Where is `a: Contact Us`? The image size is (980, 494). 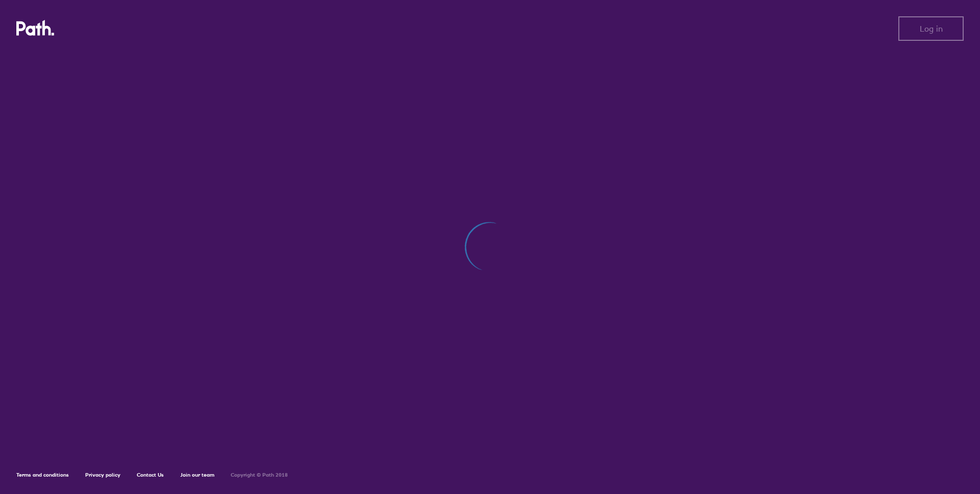
a: Contact Us is located at coordinates (150, 475).